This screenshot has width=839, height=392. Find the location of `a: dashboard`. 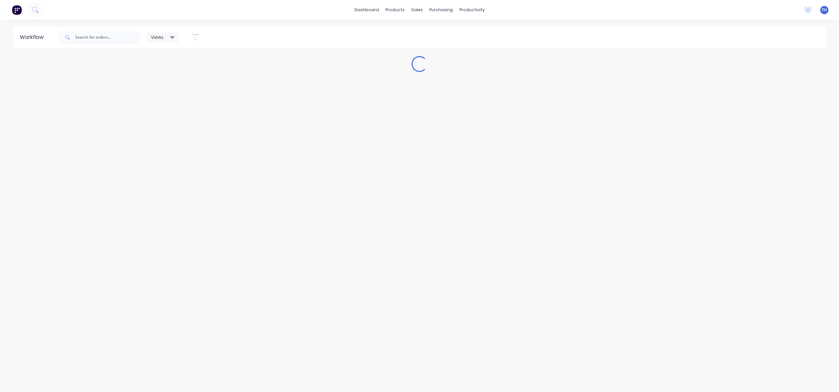

a: dashboard is located at coordinates (367, 10).